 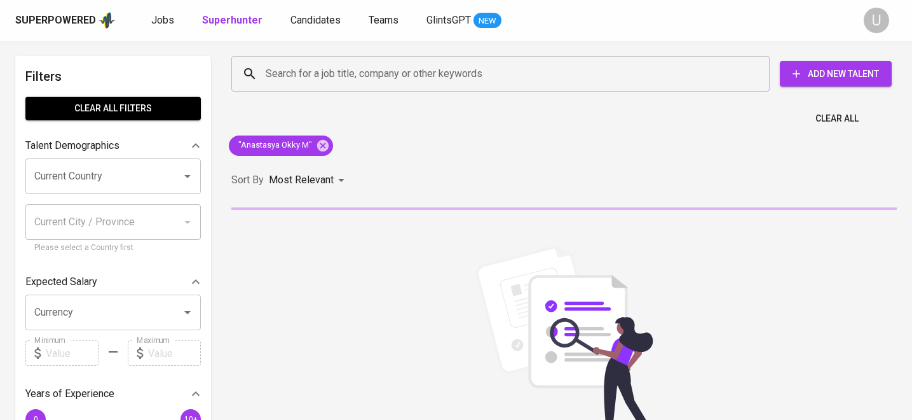 I want to click on button: Clear All, so click(x=837, y=118).